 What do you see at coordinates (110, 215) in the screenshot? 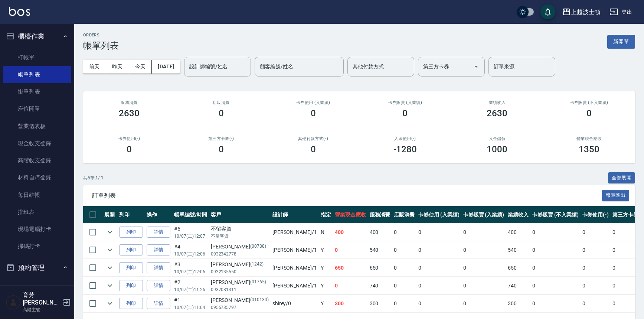
I see `th: 展開` at bounding box center [110, 215].